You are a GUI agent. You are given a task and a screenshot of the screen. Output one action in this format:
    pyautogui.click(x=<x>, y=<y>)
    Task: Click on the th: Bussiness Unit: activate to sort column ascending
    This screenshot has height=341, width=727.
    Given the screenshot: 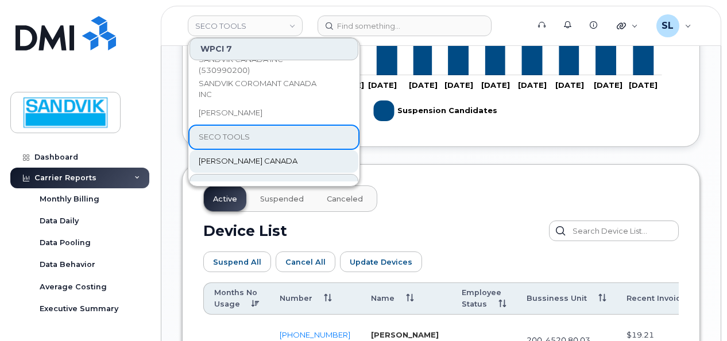 What is the action you would take?
    pyautogui.click(x=566, y=298)
    